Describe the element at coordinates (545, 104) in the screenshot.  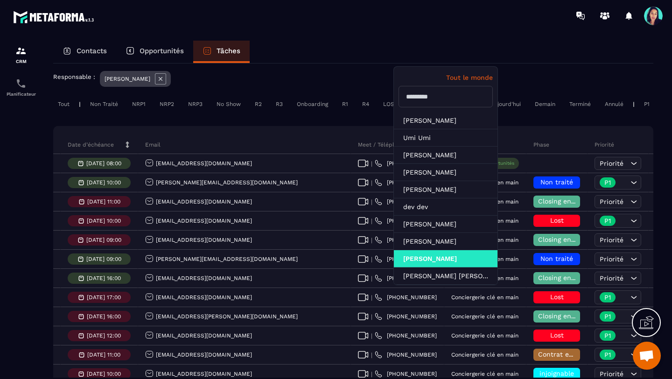
I see `div: Demain` at that location.